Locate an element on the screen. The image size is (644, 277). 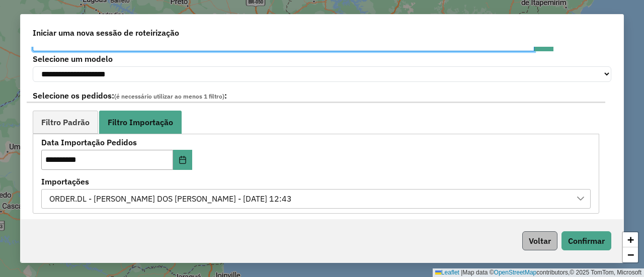
a: Zoom in is located at coordinates (630, 240).